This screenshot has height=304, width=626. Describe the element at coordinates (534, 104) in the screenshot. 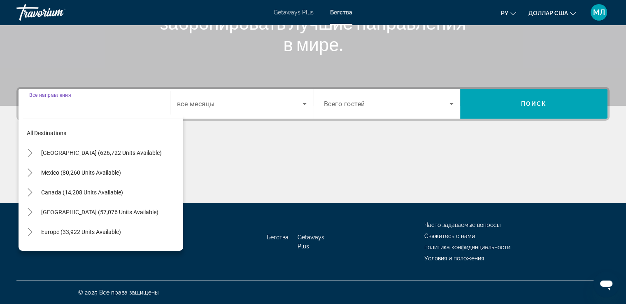

I see `span: Поиск` at that location.